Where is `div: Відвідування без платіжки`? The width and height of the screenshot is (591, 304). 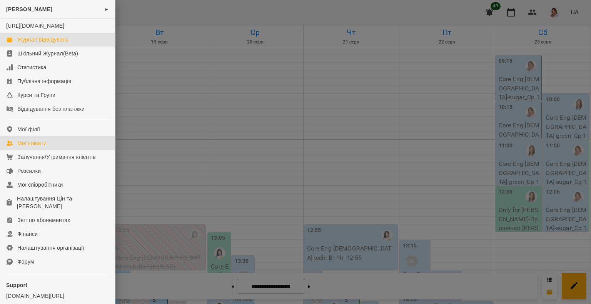 div: Відвідування без платіжки is located at coordinates (51, 109).